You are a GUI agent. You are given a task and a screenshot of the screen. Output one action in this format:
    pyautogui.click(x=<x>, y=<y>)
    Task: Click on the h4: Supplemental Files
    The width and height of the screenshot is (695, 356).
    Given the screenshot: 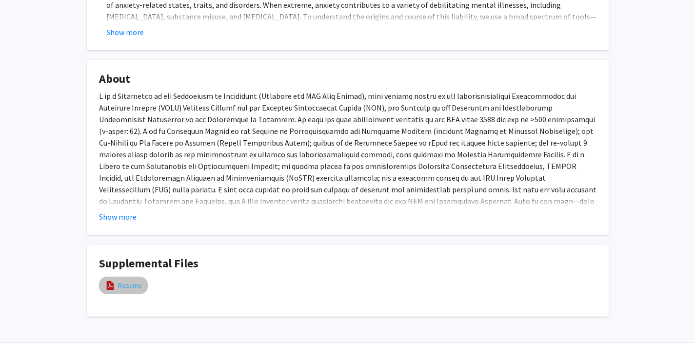 What is the action you would take?
    pyautogui.click(x=347, y=264)
    